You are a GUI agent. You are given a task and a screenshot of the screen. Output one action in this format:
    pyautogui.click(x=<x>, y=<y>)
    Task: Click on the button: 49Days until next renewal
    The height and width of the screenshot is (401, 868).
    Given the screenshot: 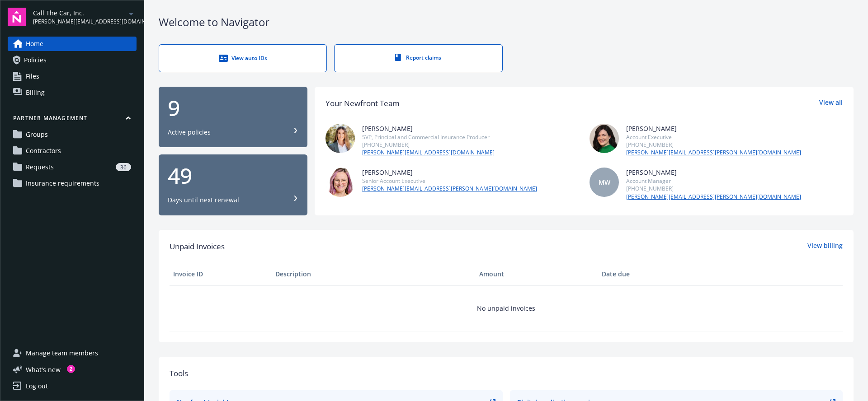 What is the action you would take?
    pyautogui.click(x=233, y=185)
    